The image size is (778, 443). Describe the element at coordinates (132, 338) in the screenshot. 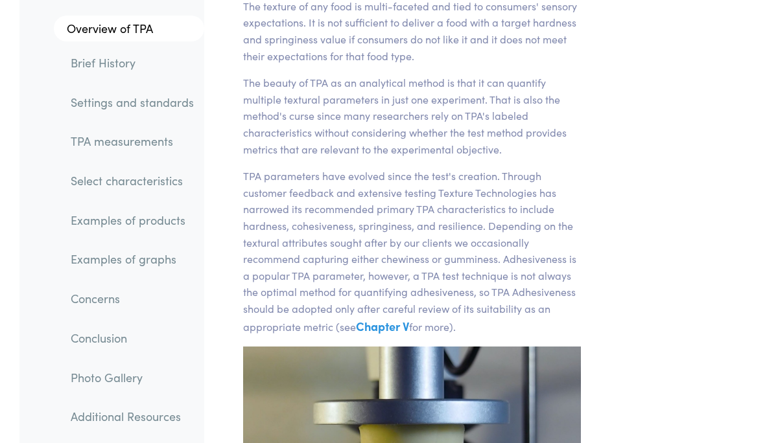

I see `a: Conclusion` at that location.